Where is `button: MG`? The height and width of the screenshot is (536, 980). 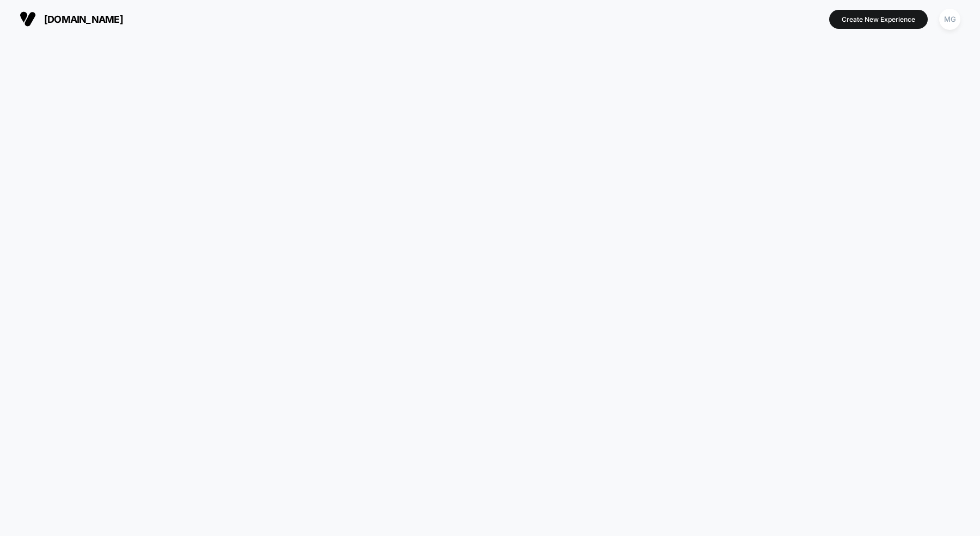
button: MG is located at coordinates (950, 19).